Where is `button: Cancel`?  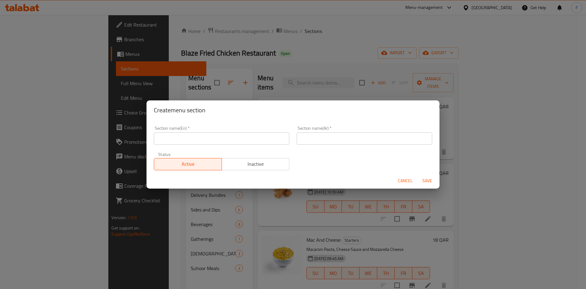 button: Cancel is located at coordinates (405, 181).